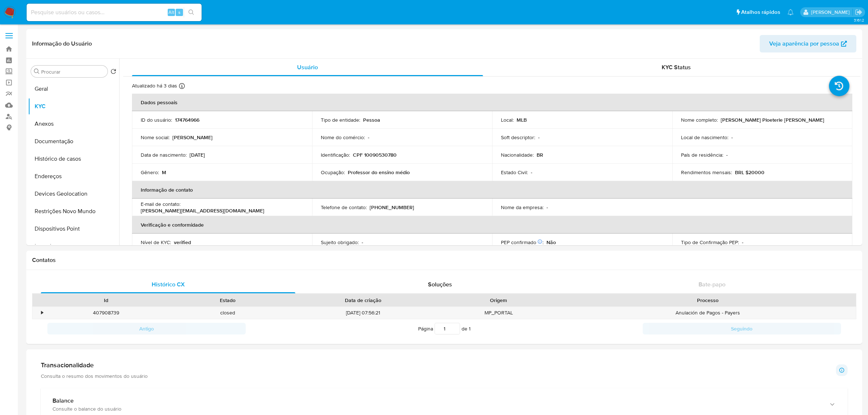 The image size is (868, 415). Describe the element at coordinates (227, 313) in the screenshot. I see `div: closed` at that location.